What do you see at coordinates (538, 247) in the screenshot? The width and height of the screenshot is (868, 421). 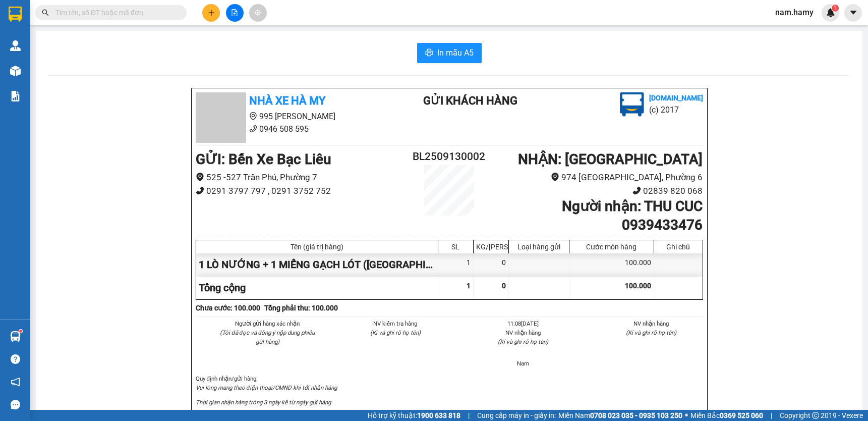 I see `div: Loại hàng gửi` at bounding box center [538, 247].